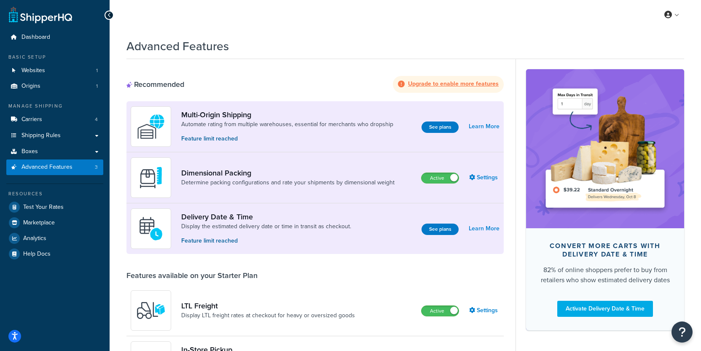 The height and width of the screenshot is (351, 701). I want to click on li: Origins, so click(55, 86).